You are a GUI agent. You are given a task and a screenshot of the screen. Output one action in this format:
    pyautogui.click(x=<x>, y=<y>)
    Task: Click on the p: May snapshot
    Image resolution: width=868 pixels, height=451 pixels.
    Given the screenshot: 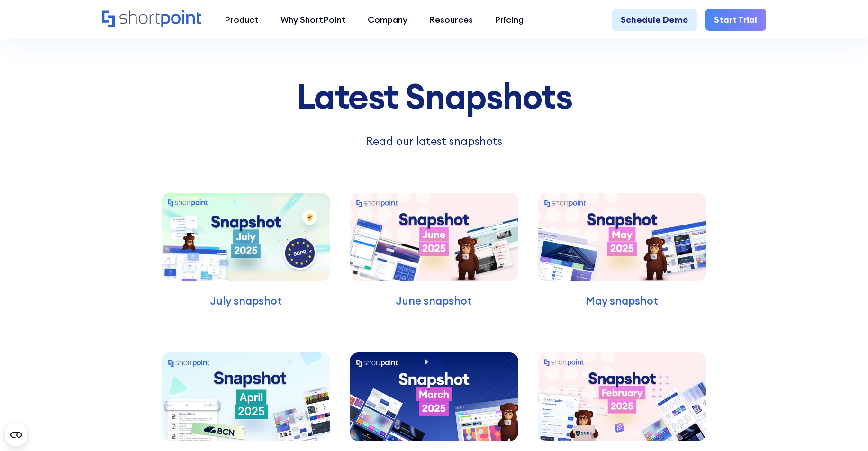 What is the action you would take?
    pyautogui.click(x=622, y=301)
    